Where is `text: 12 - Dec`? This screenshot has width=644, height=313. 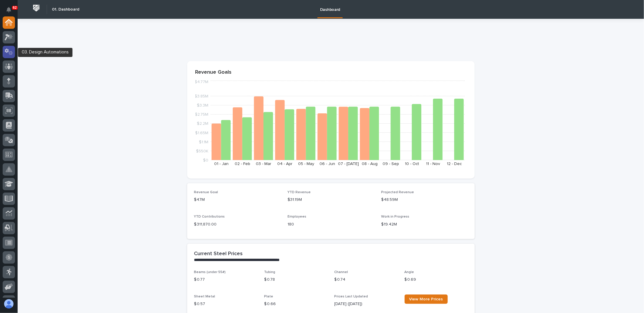 text: 12 - Dec is located at coordinates (454, 164).